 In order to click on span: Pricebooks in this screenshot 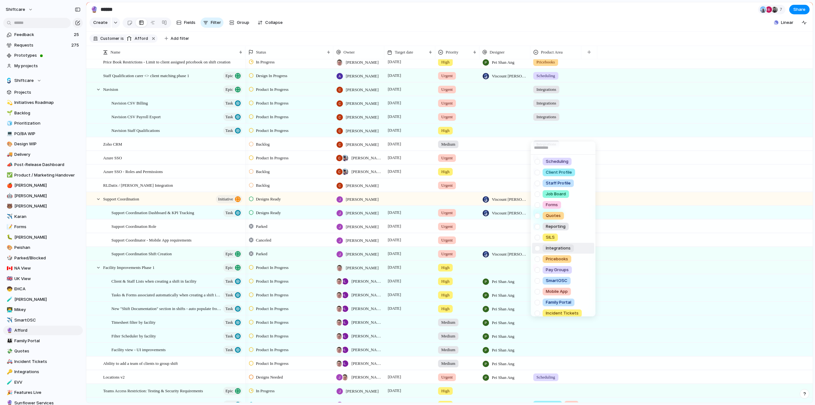, I will do `click(557, 259)`.